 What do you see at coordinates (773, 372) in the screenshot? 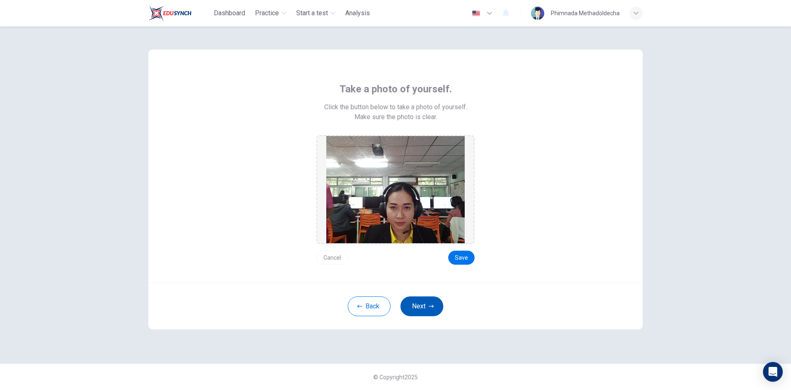
I see `div: Open Intercom Messenger` at bounding box center [773, 372].